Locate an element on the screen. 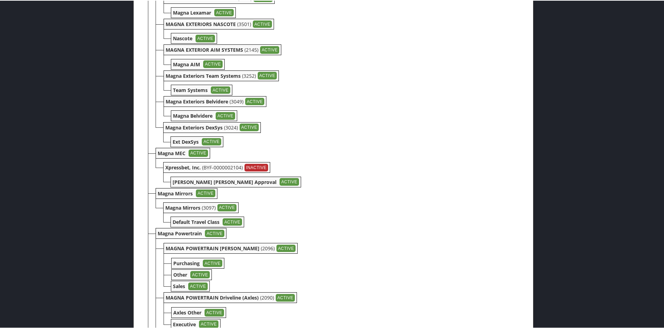  b: Magna Exteriors Team Systems is located at coordinates (203, 75).